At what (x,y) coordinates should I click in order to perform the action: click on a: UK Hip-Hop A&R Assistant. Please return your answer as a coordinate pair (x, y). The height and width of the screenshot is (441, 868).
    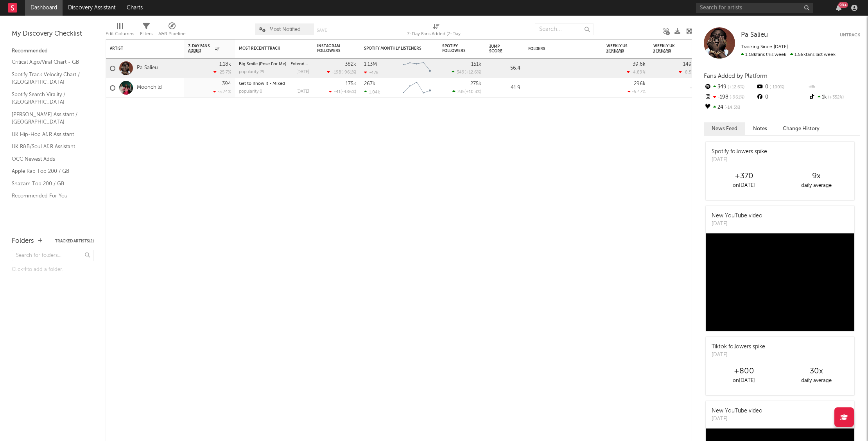
    Looking at the image, I should click on (49, 135).